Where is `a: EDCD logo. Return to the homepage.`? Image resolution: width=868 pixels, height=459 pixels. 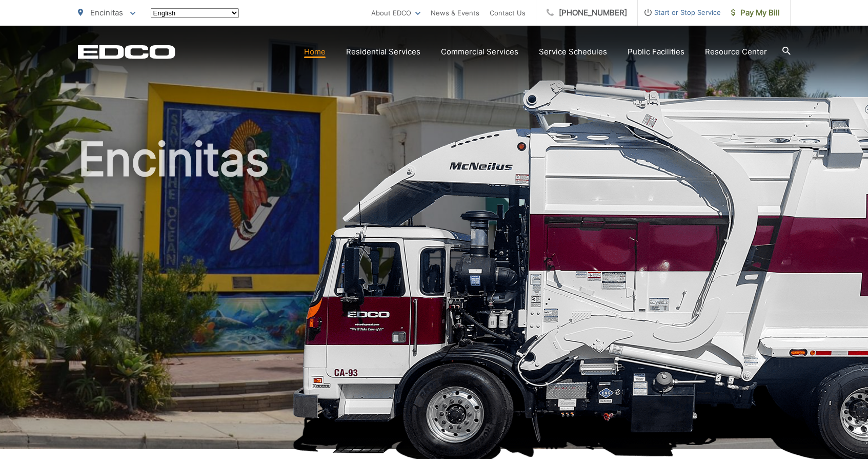
a: EDCD logo. Return to the homepage. is located at coordinates (127, 52).